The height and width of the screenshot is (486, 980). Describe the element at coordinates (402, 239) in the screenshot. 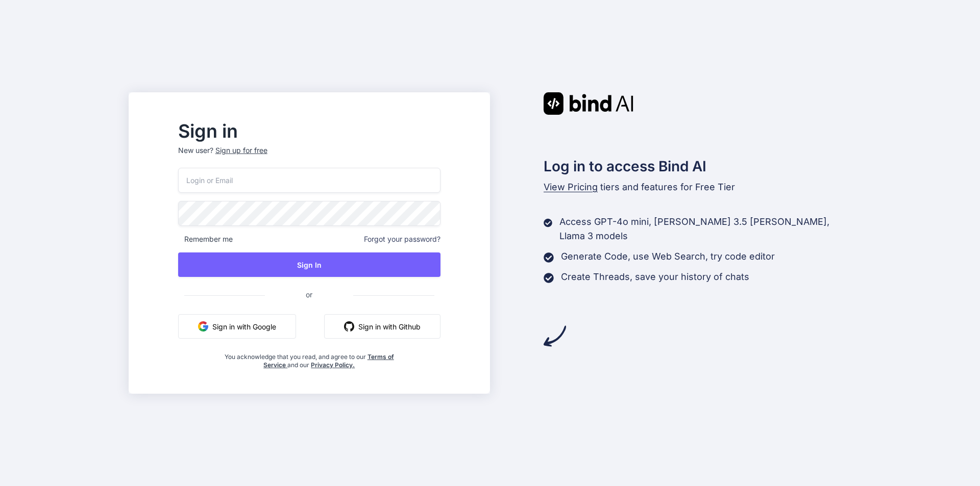

I see `span: Forgot your password?` at that location.